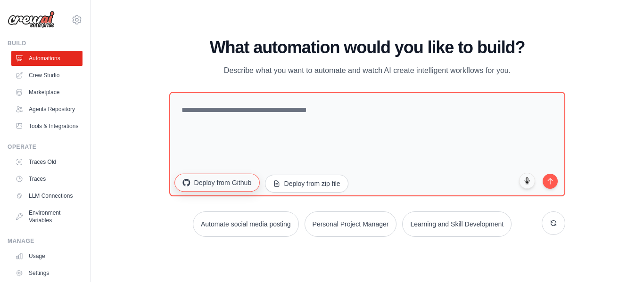  Describe the element at coordinates (217, 182) in the screenshot. I see `button: Deploy from Github` at that location.